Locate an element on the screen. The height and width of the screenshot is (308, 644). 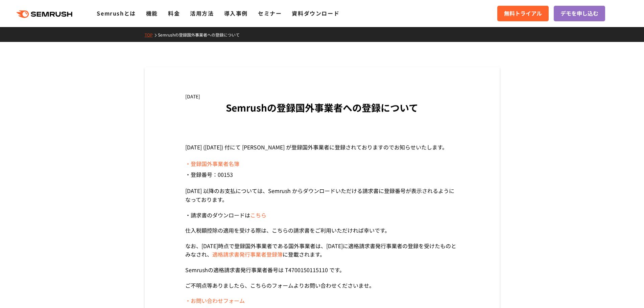
a: 無料トライアル is located at coordinates (523, 14).